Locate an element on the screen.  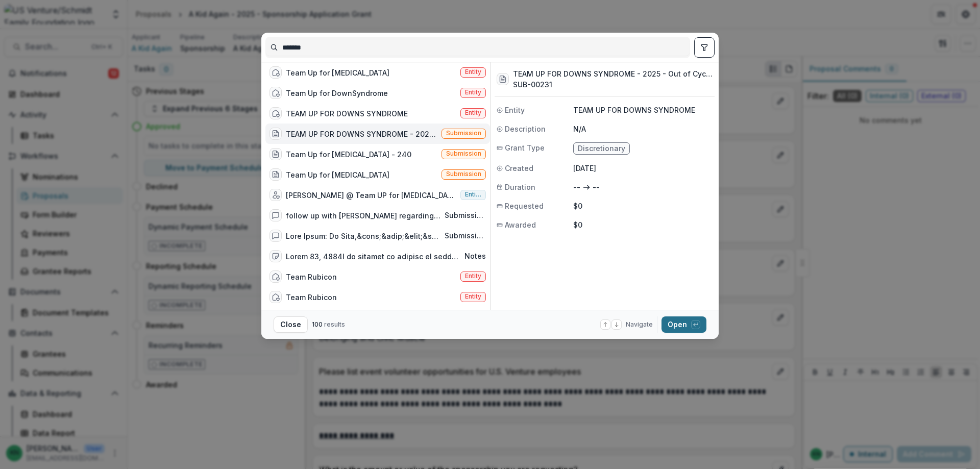
span: results is located at coordinates (334, 324).